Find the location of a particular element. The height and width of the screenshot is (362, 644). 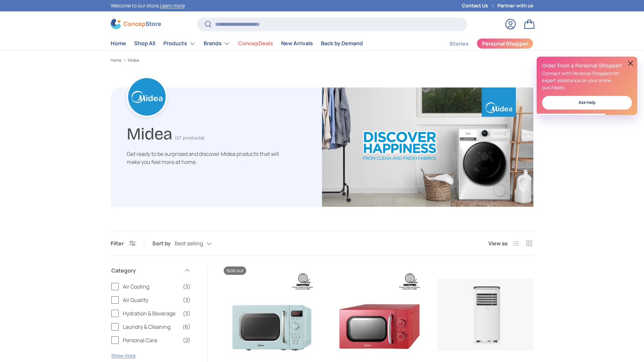

span: (6) is located at coordinates (186, 327).